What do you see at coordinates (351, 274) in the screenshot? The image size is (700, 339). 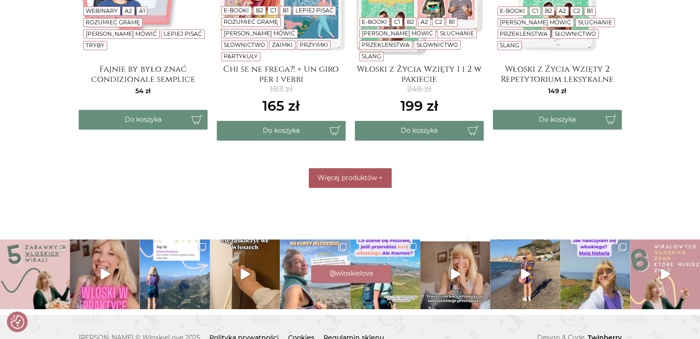 I see `span: @wloskielove` at bounding box center [351, 274].